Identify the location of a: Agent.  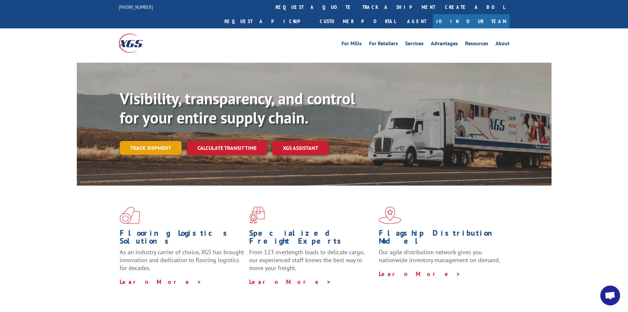
(417, 21).